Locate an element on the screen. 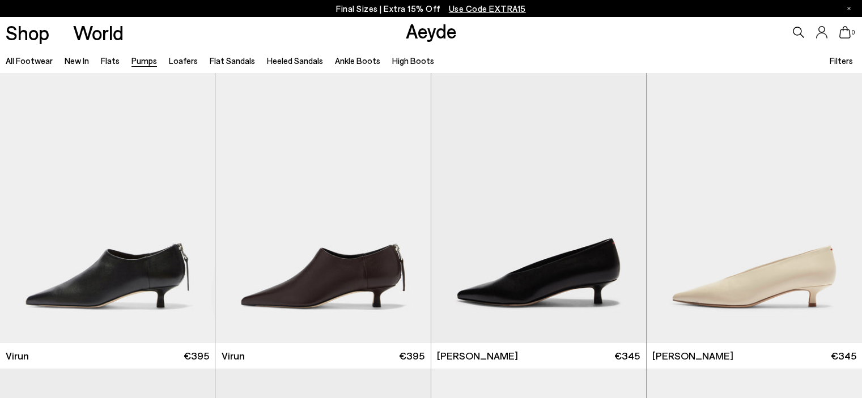  a: Heeled Sandals is located at coordinates (295, 61).